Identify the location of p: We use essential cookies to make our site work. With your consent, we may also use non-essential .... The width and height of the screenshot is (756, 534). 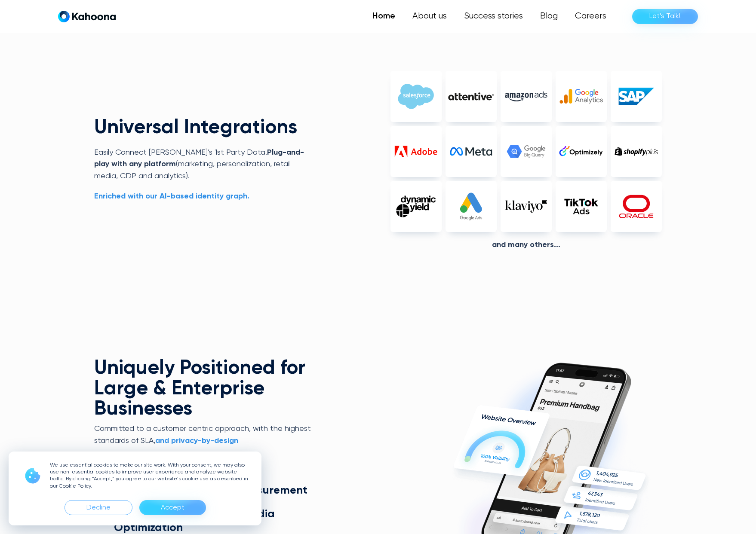
(150, 476).